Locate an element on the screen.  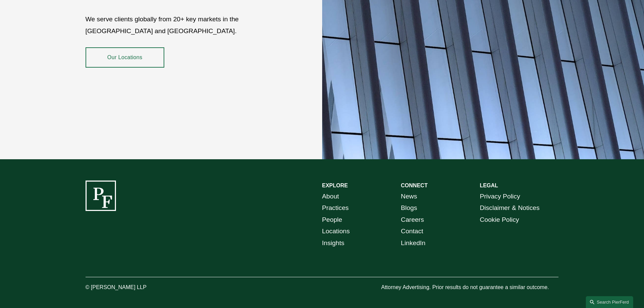
a: Search this site is located at coordinates (609, 302).